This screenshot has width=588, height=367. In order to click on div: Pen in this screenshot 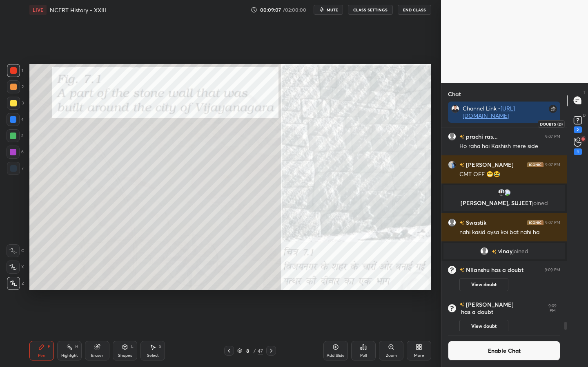, I will do `click(42, 356)`.